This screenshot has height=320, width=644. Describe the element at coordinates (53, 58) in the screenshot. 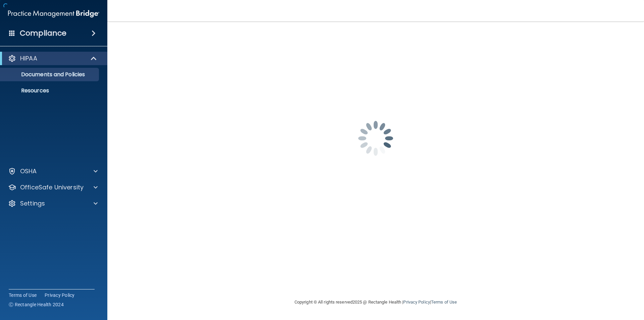

I see `a: HIPAA` at that location.